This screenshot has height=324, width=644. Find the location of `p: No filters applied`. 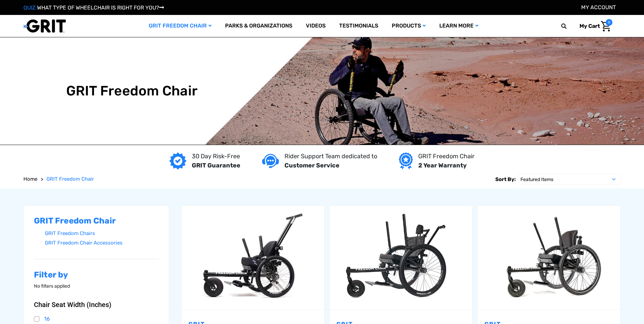

p: No filters applied is located at coordinates (96, 286).